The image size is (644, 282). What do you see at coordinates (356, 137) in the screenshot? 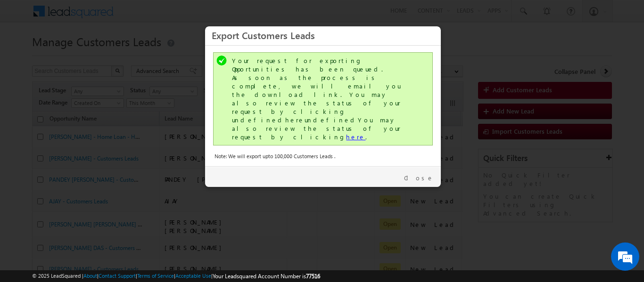
I see `a: here` at bounding box center [356, 137].